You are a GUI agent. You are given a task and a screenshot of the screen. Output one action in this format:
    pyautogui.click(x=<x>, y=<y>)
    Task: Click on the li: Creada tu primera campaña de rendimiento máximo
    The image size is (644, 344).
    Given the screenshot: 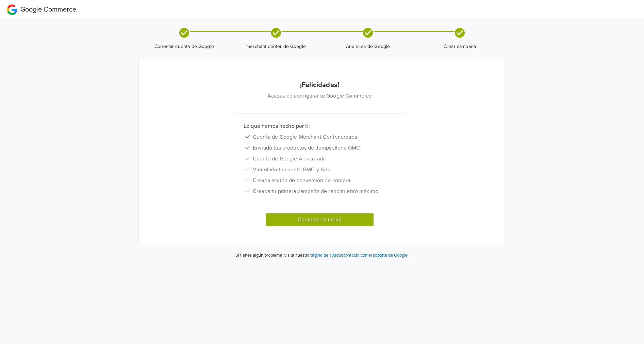 What is the action you would take?
    pyautogui.click(x=317, y=191)
    